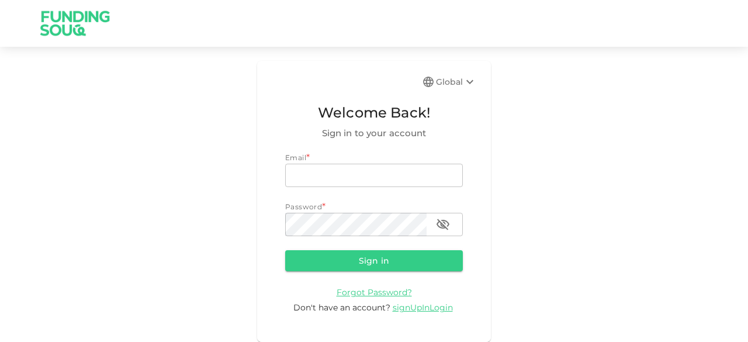 The image size is (748, 342). Describe the element at coordinates (296, 157) in the screenshot. I see `span: Email` at that location.